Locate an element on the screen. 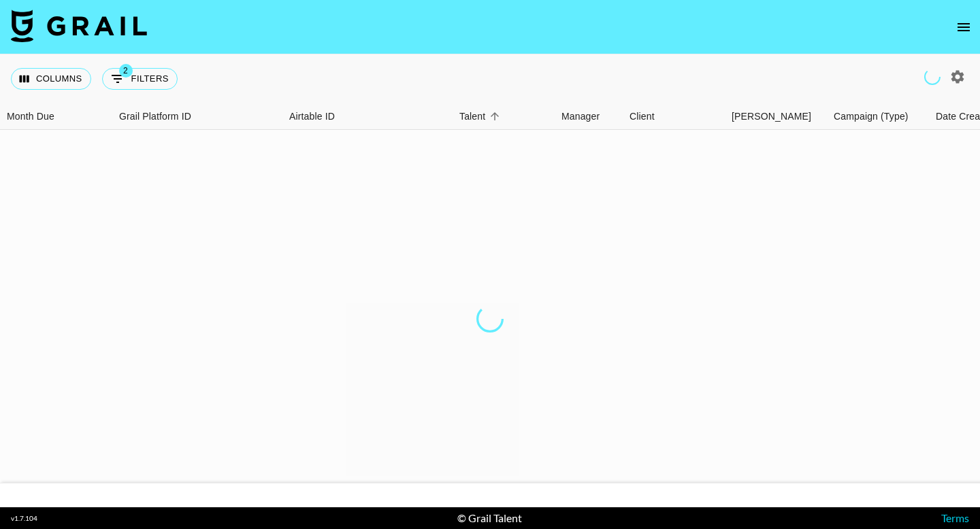 The image size is (980, 529). a: Terms is located at coordinates (954, 518).